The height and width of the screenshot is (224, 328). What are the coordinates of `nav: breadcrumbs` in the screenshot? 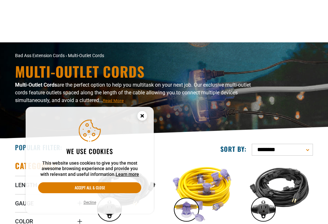 It's located at (113, 55).